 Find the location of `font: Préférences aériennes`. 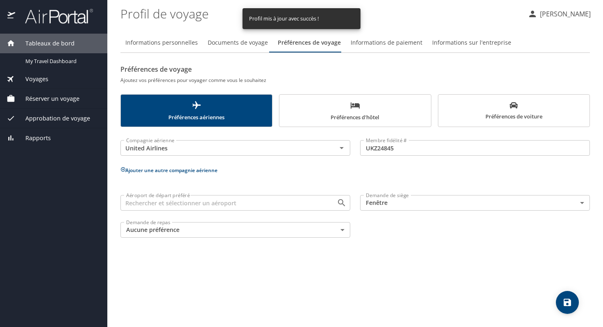

font: Préférences aériennes is located at coordinates (196, 117).